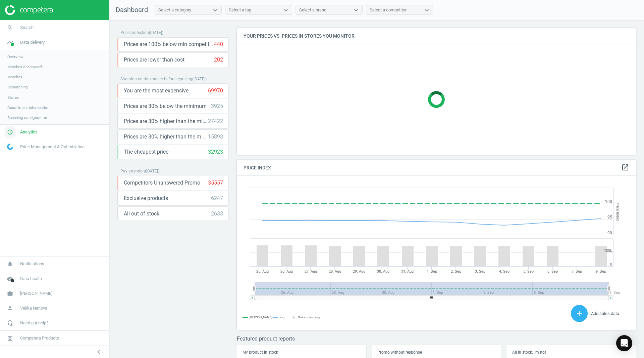  I want to click on tspan: 25. Aug, so click(262, 271).